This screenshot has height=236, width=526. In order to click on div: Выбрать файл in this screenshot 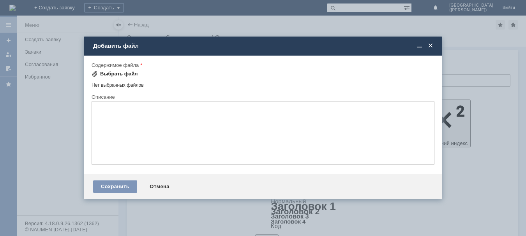, I will do `click(119, 74)`.